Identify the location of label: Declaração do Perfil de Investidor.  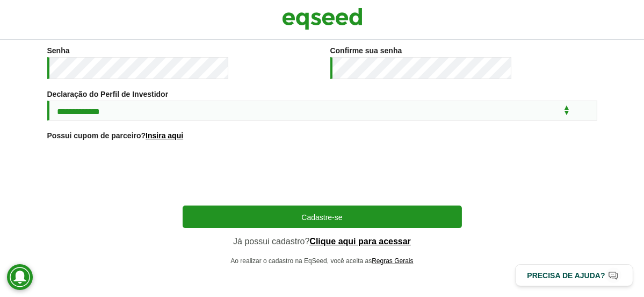
(108, 94).